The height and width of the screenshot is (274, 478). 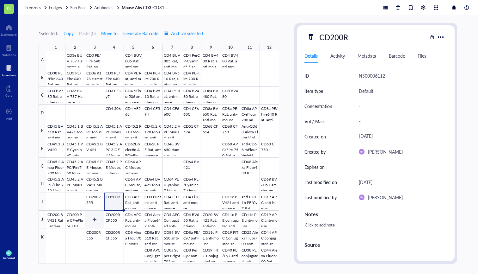 I want to click on button: Archive selected, so click(x=184, y=33).